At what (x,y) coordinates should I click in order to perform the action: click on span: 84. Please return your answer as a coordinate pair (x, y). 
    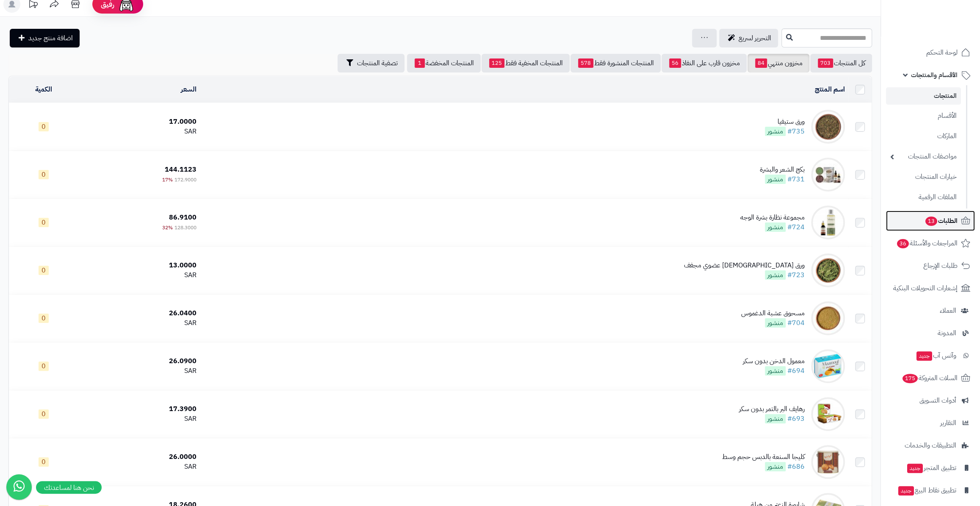
    Looking at the image, I should click on (762, 63).